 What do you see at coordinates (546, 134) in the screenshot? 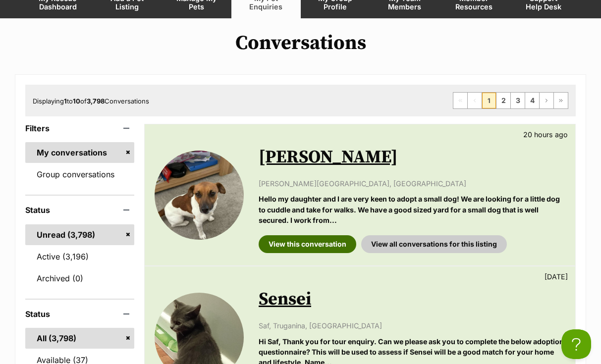
I see `p: 20 hours ago` at bounding box center [546, 134].